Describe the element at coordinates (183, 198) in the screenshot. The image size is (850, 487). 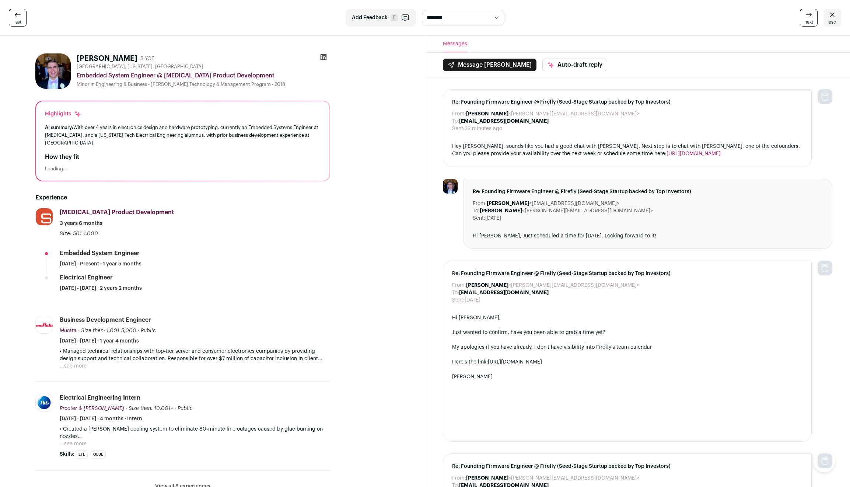
I see `h2: Experience` at that location.